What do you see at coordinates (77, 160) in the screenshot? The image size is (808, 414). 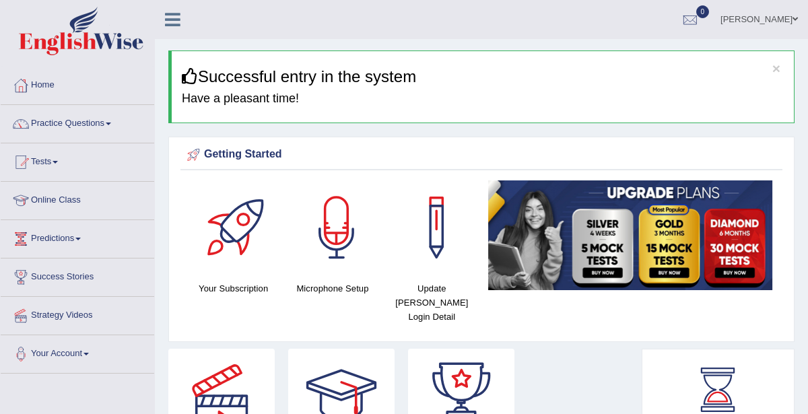 I see `a: Tests` at bounding box center [77, 160].